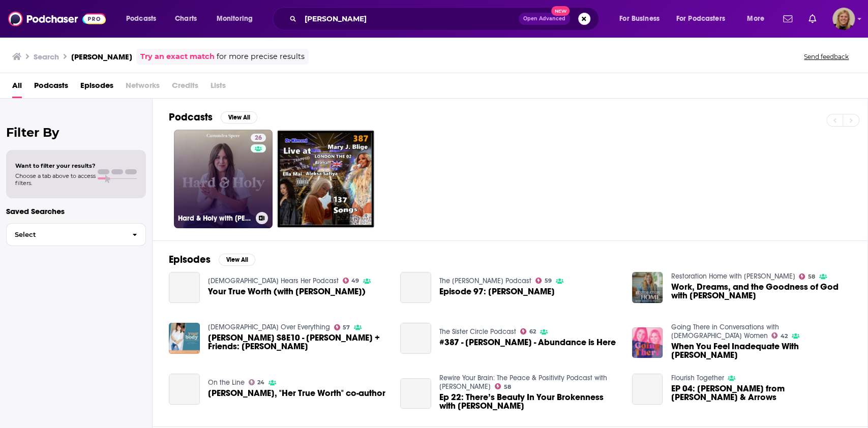 The image size is (868, 428). I want to click on span: Networks, so click(142, 87).